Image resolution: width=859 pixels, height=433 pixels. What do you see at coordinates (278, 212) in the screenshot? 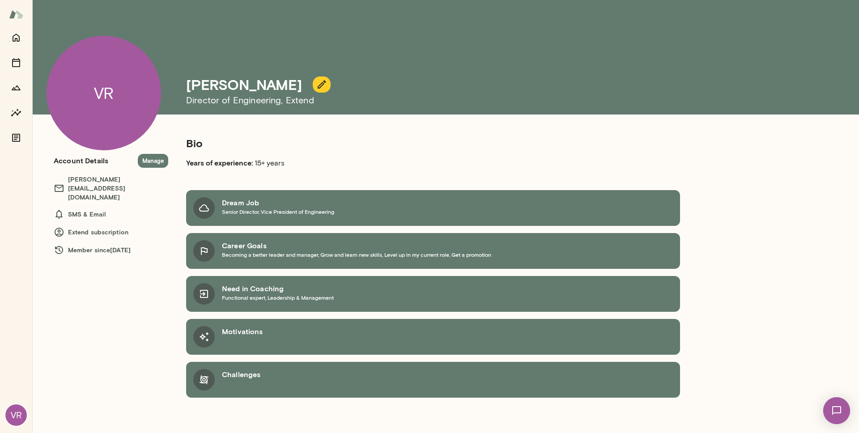
I see `span: Senior Director, Vice President of Engineering` at bounding box center [278, 212].